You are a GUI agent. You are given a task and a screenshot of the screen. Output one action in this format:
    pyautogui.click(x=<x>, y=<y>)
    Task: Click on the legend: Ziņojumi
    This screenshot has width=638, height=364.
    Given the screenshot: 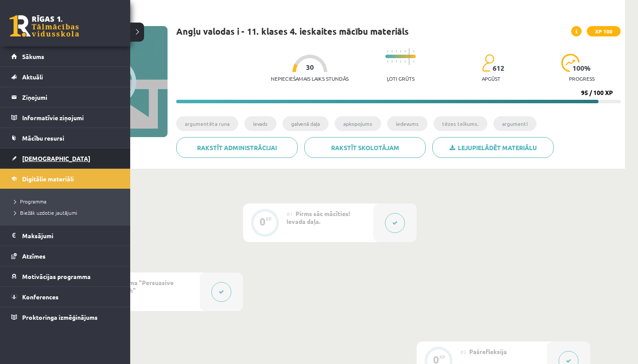 What is the action you would take?
    pyautogui.click(x=71, y=97)
    